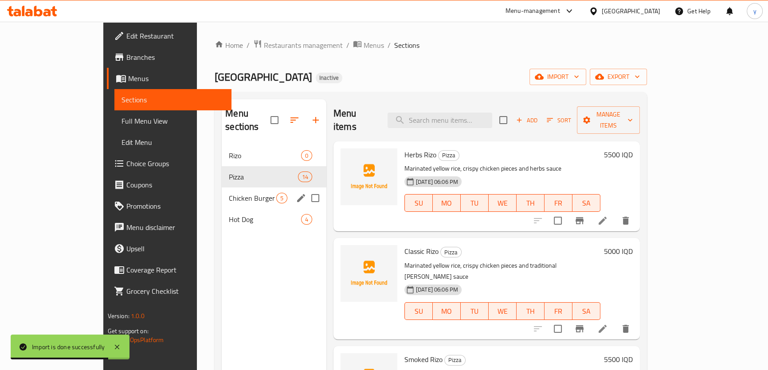 The image size is (768, 370). What do you see at coordinates (527, 120) in the screenshot?
I see `button: Add` at bounding box center [527, 120].